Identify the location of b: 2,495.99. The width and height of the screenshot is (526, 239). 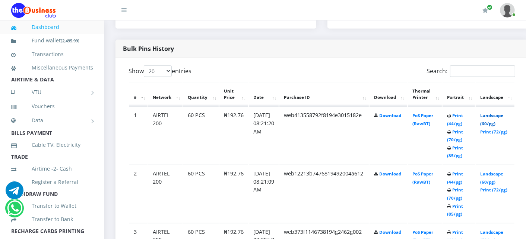
(70, 41).